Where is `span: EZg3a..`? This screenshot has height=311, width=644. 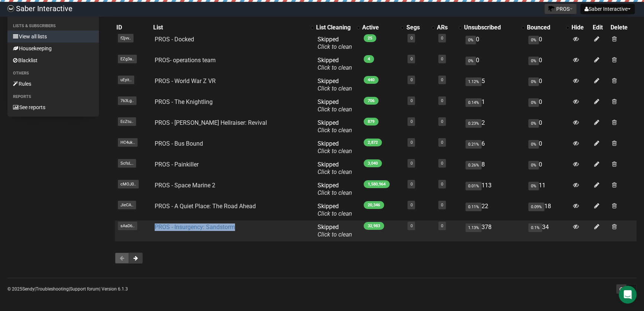 span: EZg3a.. is located at coordinates (127, 59).